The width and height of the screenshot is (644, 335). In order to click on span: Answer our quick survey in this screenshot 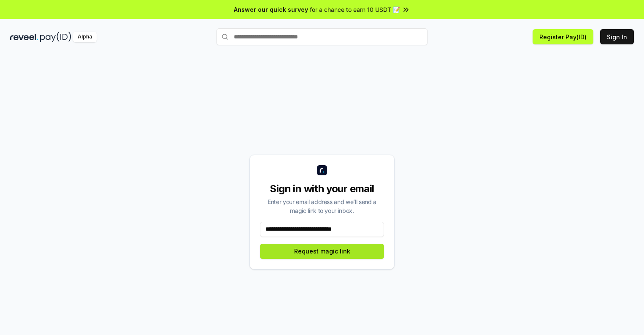, I will do `click(271, 9)`.